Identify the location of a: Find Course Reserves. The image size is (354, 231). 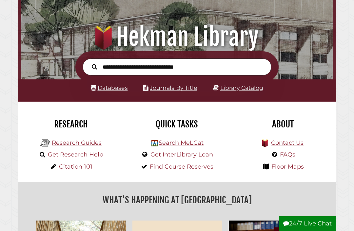
(181, 167).